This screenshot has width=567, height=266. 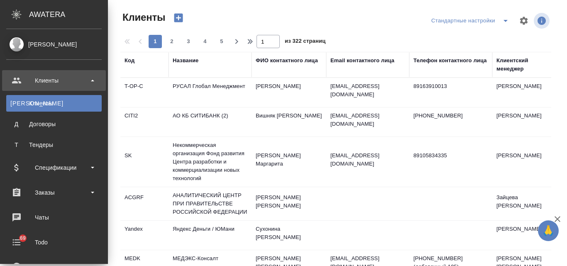 What do you see at coordinates (145, 93) in the screenshot?
I see `td: T-OP-C` at bounding box center [145, 93].